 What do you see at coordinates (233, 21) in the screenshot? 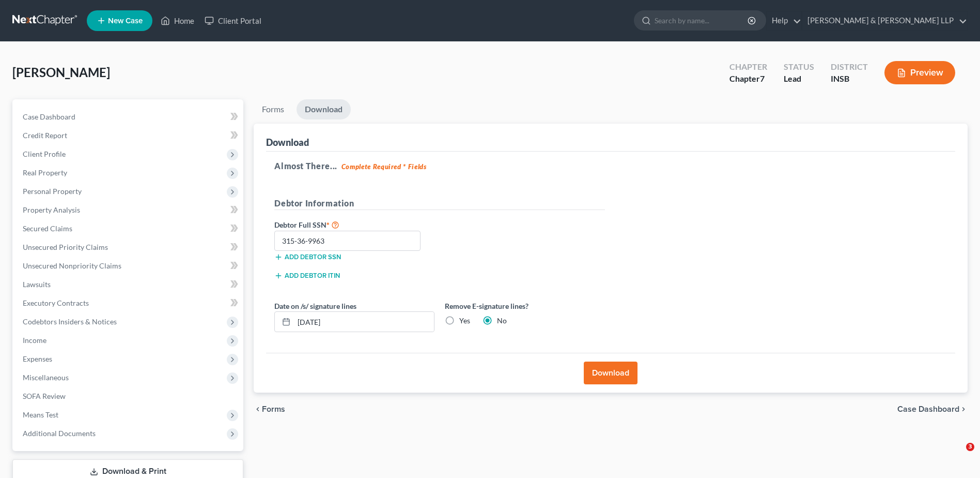
I see `a: Client Portal` at bounding box center [233, 21].